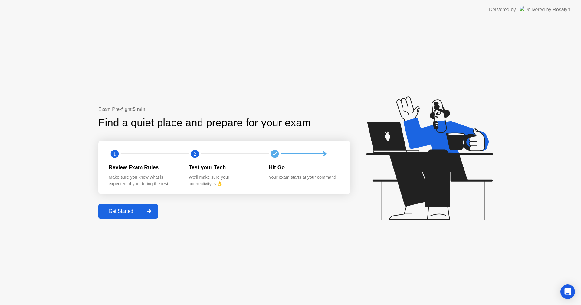 This screenshot has height=305, width=581. I want to click on div: Test your Tech, so click(224, 168).